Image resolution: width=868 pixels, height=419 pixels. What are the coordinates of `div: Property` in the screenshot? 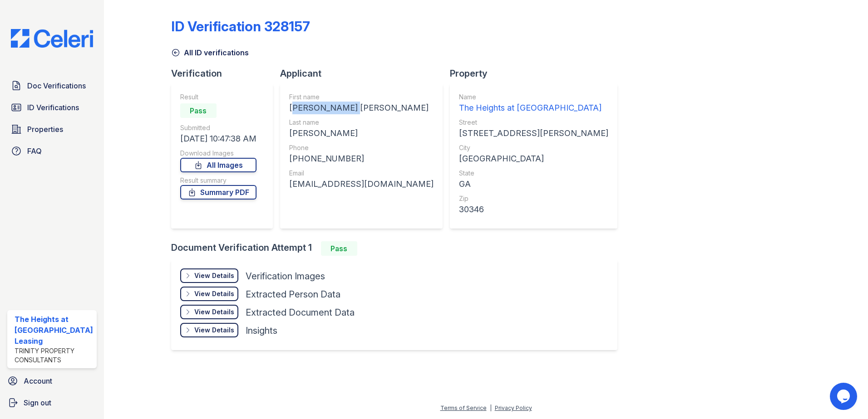 It's located at (537, 73).